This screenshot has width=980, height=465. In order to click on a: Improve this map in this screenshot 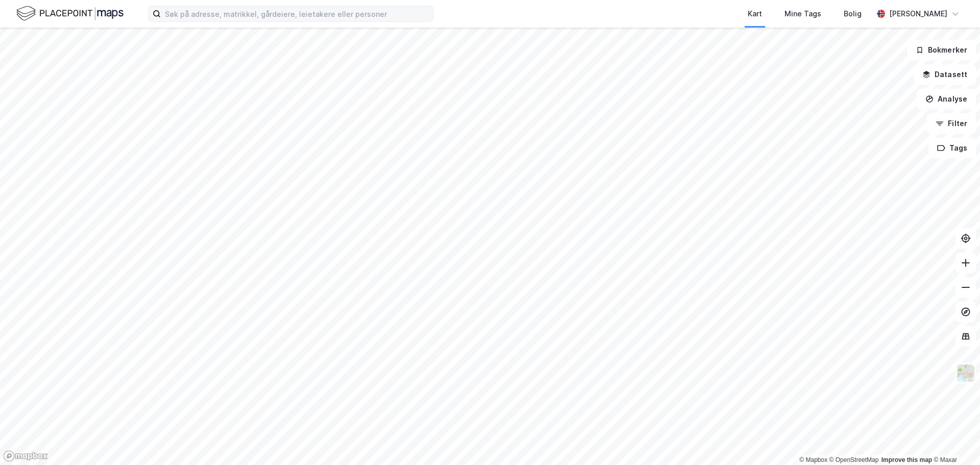, I will do `click(907, 461)`.